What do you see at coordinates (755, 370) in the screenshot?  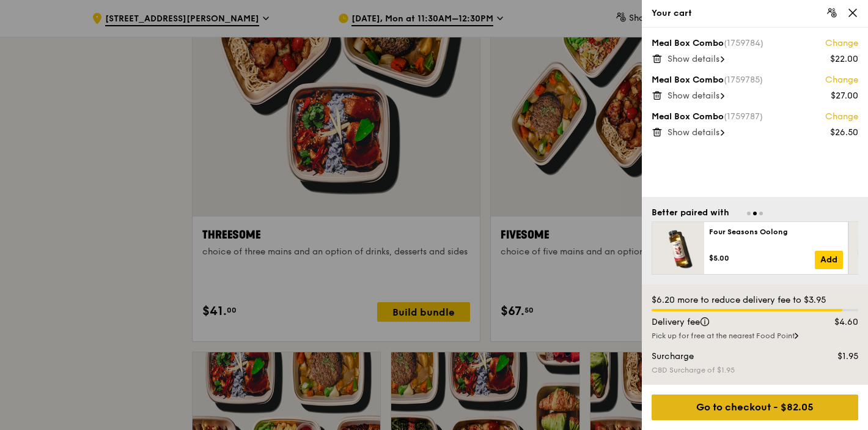 I see `div: CBD Surcharge of $1.95` at bounding box center [755, 370].